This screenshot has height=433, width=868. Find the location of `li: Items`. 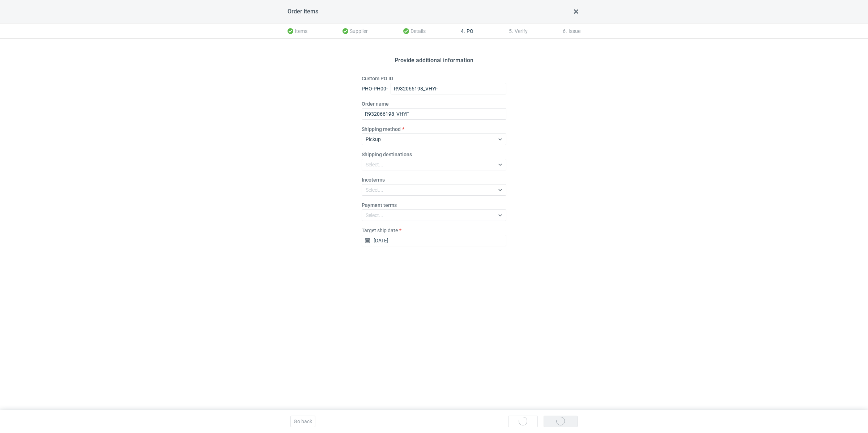

li: Items is located at coordinates (300, 31).